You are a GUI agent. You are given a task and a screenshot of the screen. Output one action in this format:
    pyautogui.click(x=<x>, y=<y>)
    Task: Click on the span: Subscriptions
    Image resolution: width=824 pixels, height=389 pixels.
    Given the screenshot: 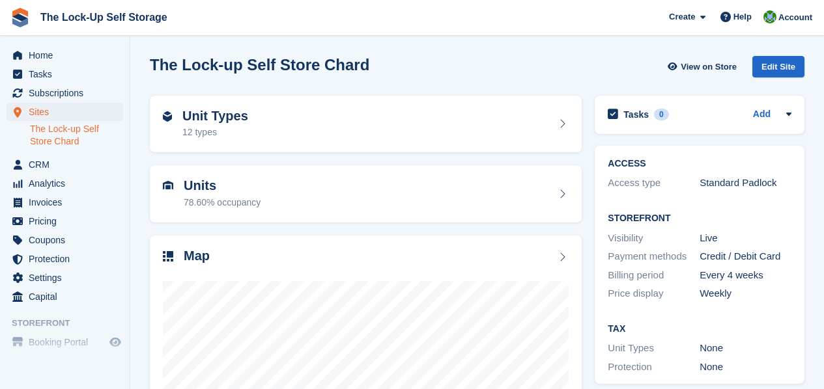 What is the action you would take?
    pyautogui.click(x=68, y=93)
    